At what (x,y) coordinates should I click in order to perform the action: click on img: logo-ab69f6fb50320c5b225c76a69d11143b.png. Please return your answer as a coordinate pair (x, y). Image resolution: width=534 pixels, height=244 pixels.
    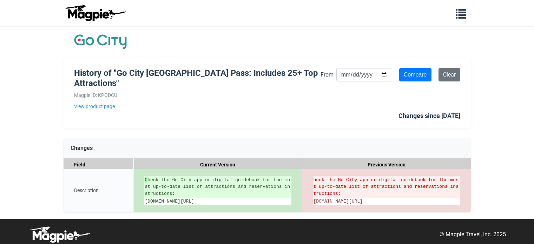
    Looking at the image, I should click on (95, 13).